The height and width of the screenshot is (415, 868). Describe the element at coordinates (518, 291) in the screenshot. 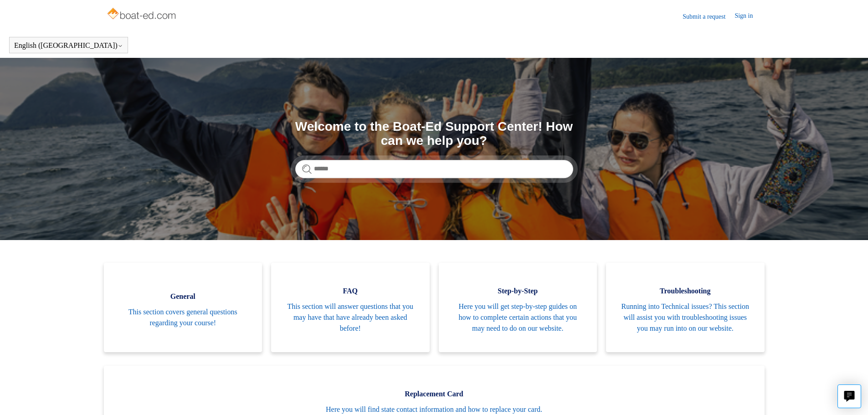

I see `span: Step-by-Step` at that location.